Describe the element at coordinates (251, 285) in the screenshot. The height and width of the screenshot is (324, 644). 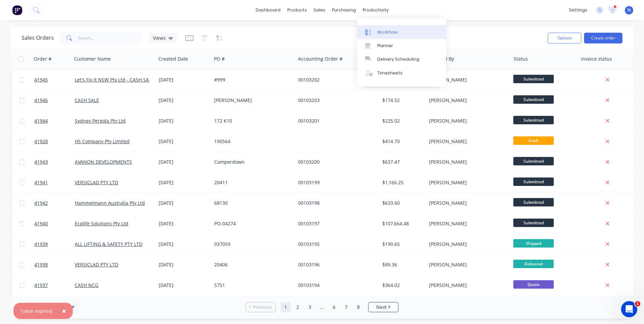
I see `div: 5751` at that location.